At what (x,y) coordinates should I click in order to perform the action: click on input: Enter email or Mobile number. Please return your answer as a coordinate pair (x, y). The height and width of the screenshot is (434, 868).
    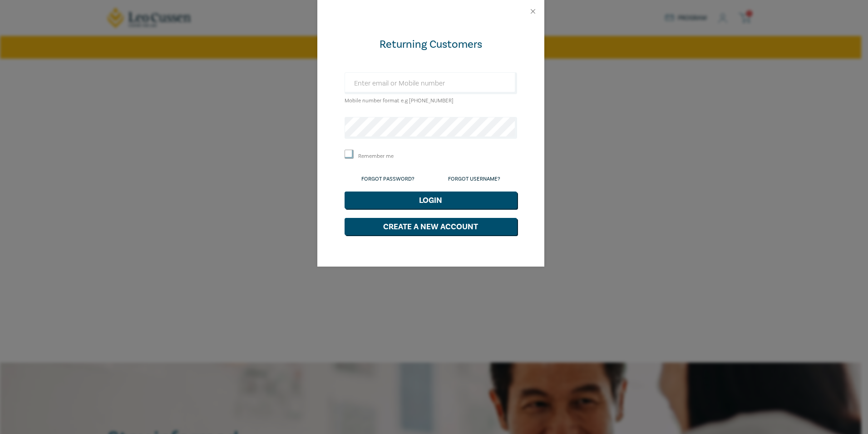
    Looking at the image, I should click on (431, 83).